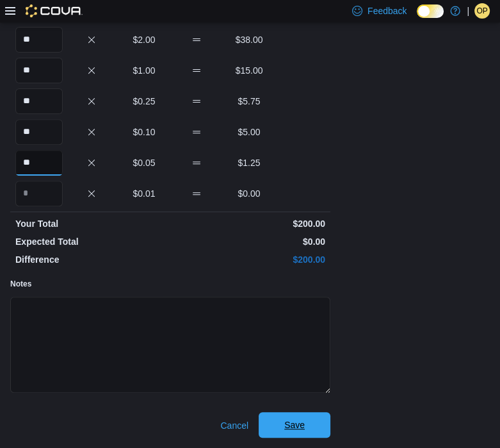 The image size is (500, 448). Describe the element at coordinates (91, 224) in the screenshot. I see `p: Your Total` at that location.